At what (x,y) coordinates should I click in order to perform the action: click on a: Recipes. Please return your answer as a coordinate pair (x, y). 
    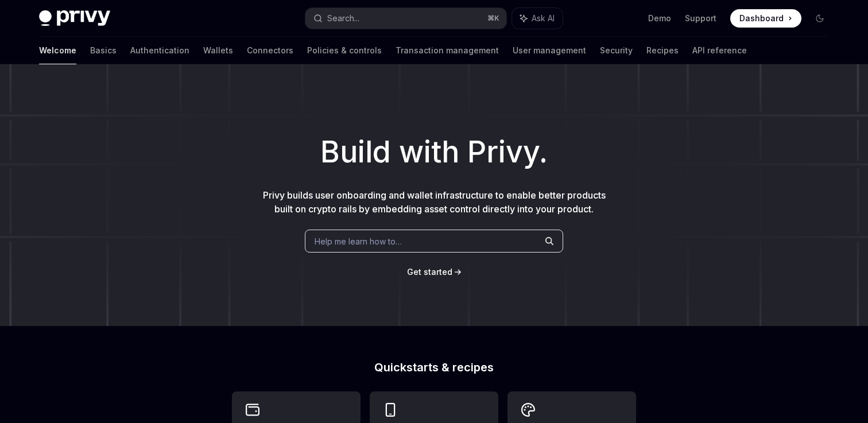
    Looking at the image, I should click on (663, 50).